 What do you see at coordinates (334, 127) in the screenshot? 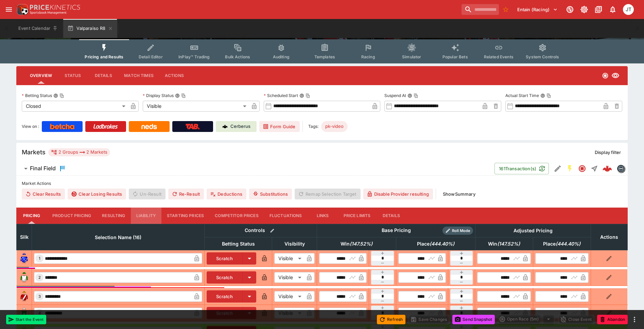
I see `span: pk-video` at bounding box center [334, 127].